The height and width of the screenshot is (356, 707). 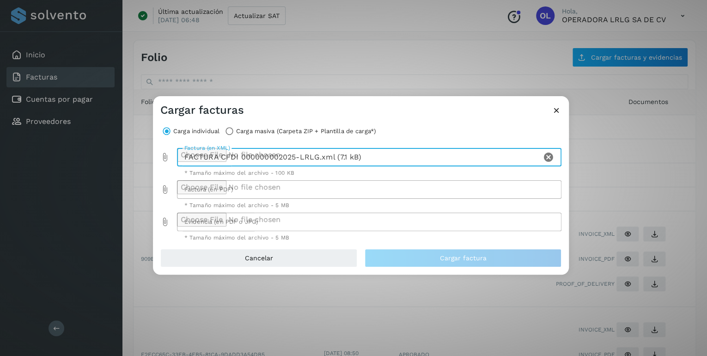 I want to click on span: Cargar factura, so click(x=463, y=258).